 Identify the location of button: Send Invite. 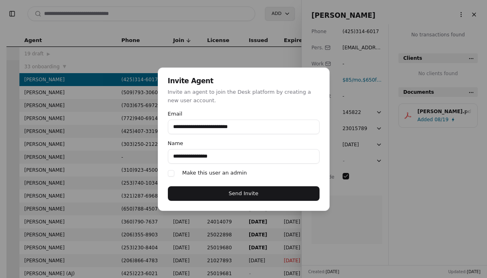
(243, 194).